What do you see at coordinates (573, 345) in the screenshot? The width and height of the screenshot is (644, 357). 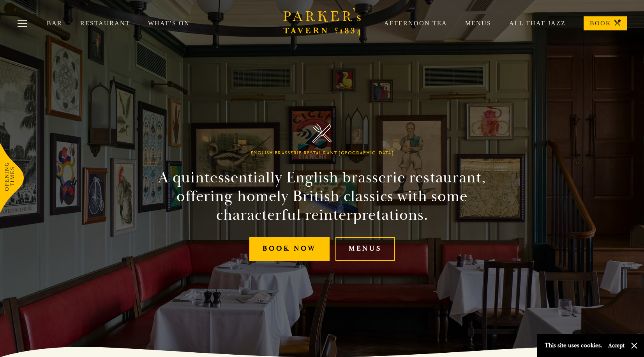 I see `p: This site uses cookies.` at bounding box center [573, 345].